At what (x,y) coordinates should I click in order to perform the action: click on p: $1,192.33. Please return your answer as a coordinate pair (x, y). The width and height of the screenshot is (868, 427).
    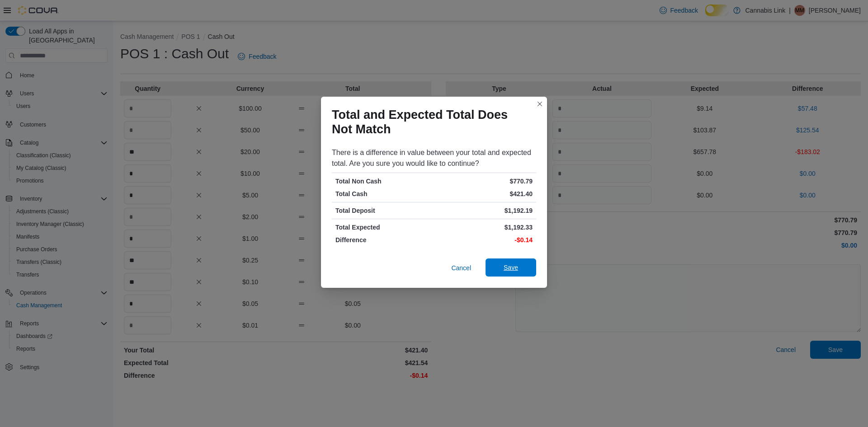
    Looking at the image, I should click on (484, 227).